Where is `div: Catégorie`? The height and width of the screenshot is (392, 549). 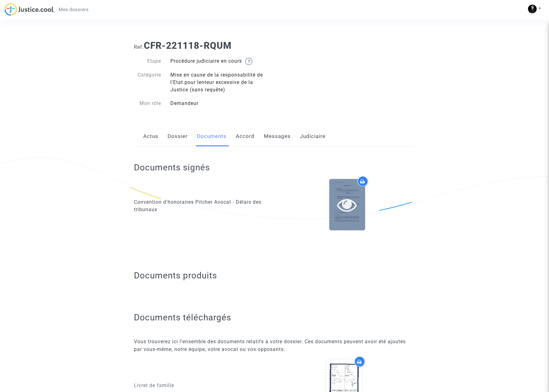
div: Catégorie is located at coordinates (148, 82).